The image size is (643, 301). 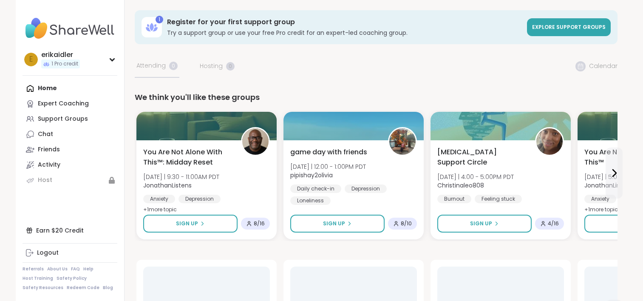 I want to click on div: erikaidler, so click(x=60, y=55).